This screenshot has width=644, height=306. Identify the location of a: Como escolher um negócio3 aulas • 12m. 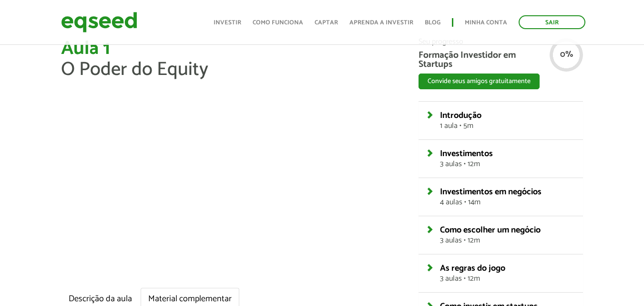
(508, 235).